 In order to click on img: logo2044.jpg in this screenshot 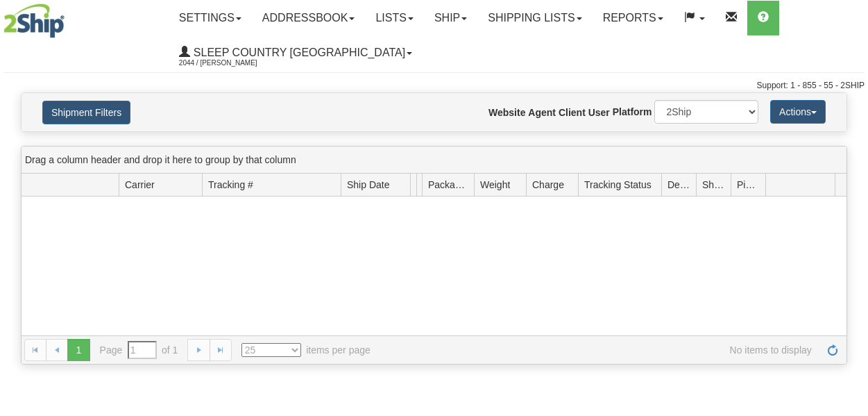, I will do `click(34, 21)`.